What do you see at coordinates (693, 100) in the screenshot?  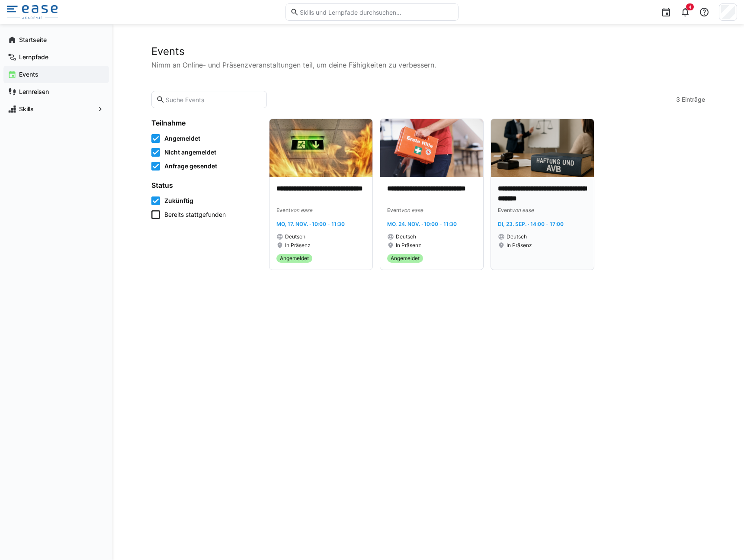 I see `span: Einträge` at bounding box center [693, 100].